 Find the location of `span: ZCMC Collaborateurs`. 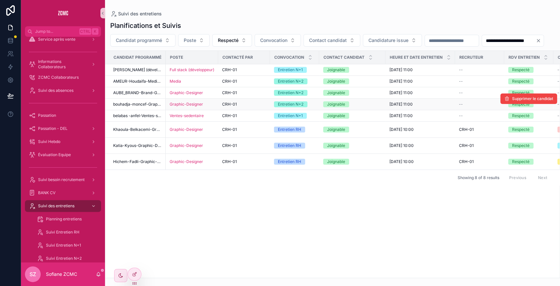

span: ZCMC Collaborateurs is located at coordinates (58, 77).